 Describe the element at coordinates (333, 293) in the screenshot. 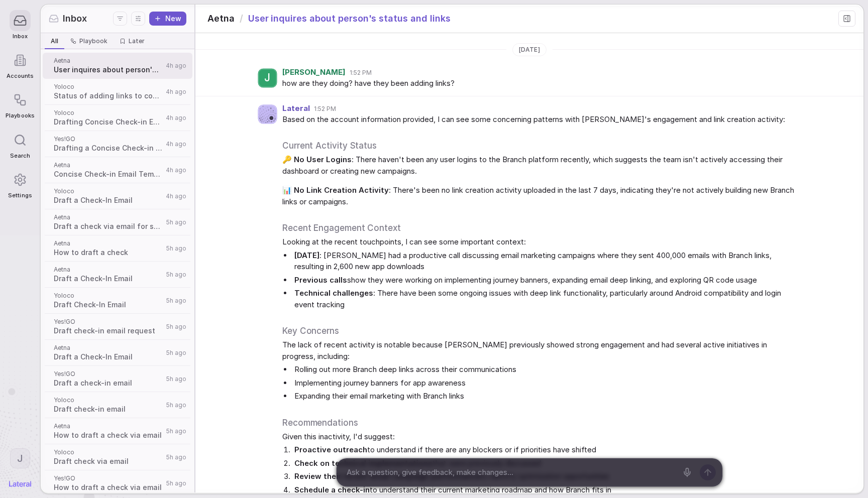

I see `strong: Technical challenges` at that location.